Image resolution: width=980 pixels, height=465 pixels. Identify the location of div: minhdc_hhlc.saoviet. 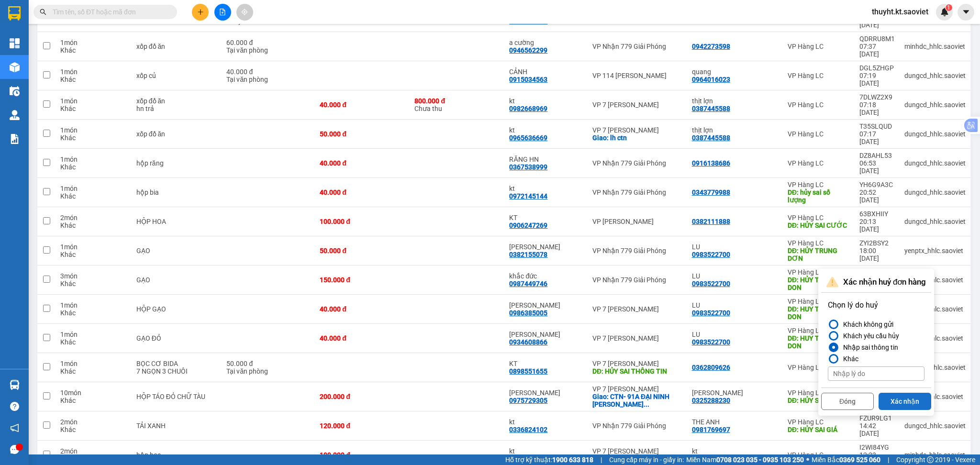
(935, 455).